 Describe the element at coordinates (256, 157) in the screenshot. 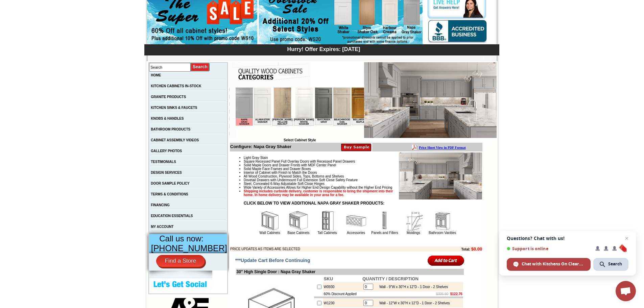

I see `span: Light Gray Stain` at that location.